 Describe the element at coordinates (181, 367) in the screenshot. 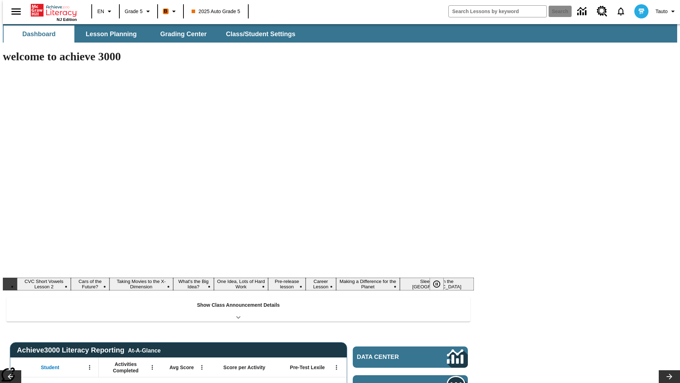

I see `span: Avg Score` at that location.